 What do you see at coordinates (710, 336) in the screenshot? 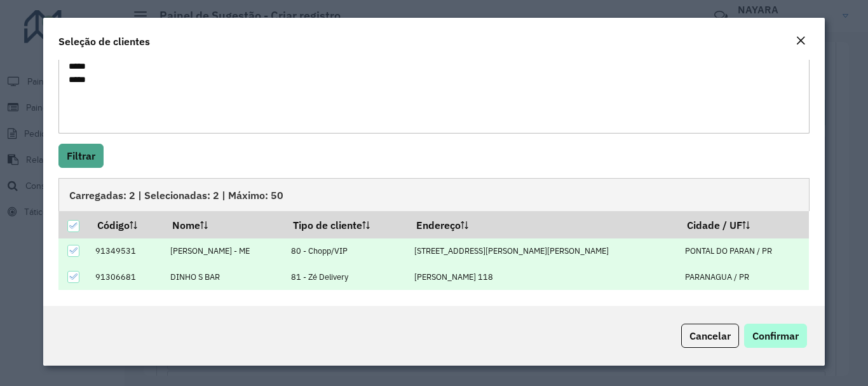
I see `span: Cancelar` at bounding box center [710, 336].